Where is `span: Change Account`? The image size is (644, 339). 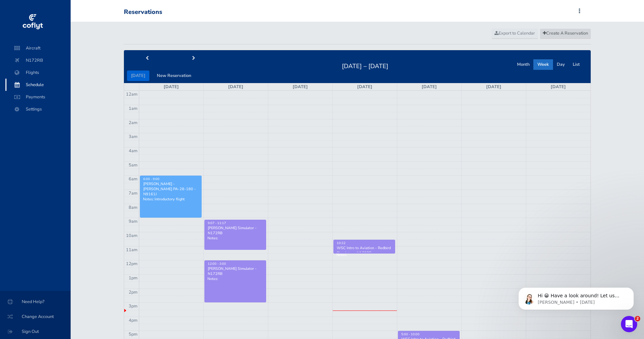
span: Change Account is located at coordinates (35, 317).